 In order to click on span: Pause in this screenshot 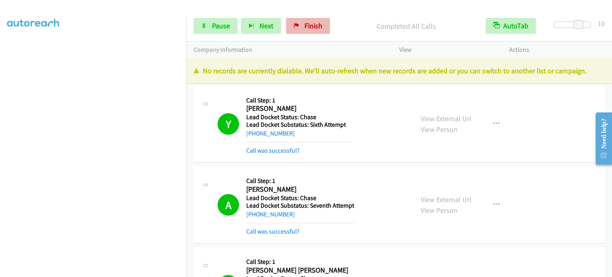, I will do `click(221, 26)`.